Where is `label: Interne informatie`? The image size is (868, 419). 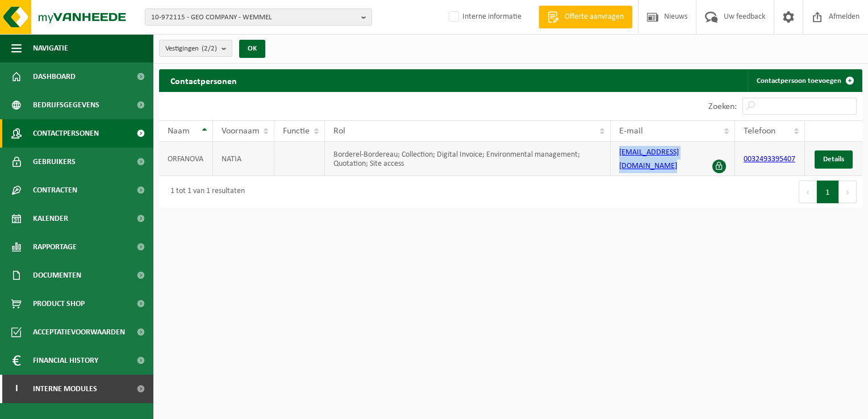
label: Interne informatie is located at coordinates (484, 17).